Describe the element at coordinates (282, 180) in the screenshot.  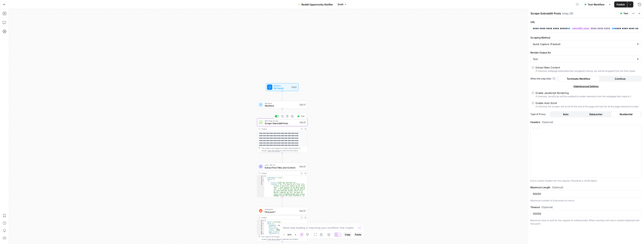
I see `div: LLM · GPT-4.1Extract Post Titles and ContentStep 20Output{ "subreddit":"cctv", "posts":[ { "title...` at that location.